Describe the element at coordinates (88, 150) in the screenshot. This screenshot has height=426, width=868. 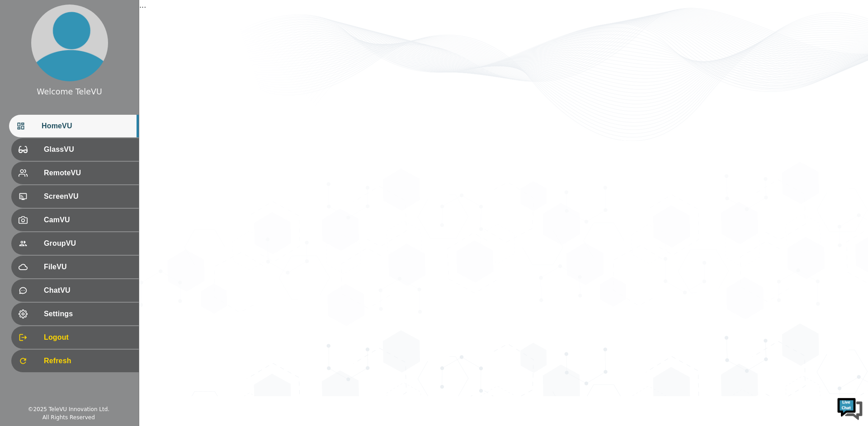
I see `span: GlassVU` at that location.